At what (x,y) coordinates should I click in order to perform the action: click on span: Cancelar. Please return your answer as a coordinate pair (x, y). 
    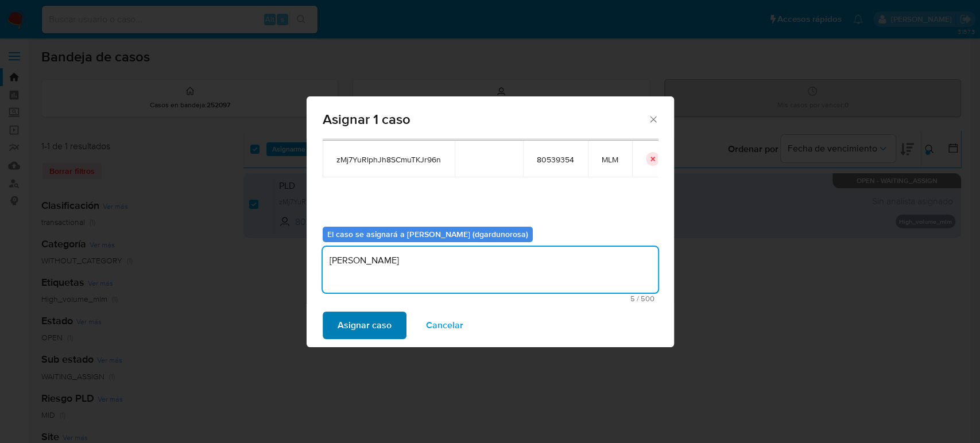
    Looking at the image, I should click on (445, 325).